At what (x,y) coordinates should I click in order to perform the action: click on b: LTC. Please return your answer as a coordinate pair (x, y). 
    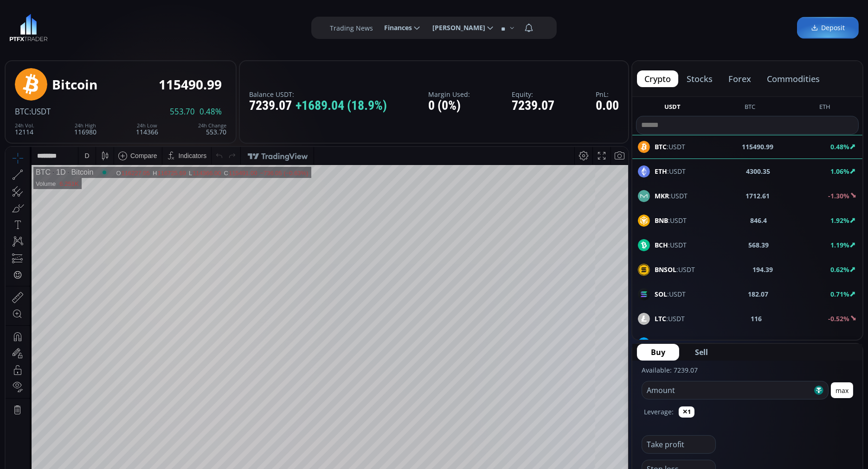
    Looking at the image, I should click on (661, 318).